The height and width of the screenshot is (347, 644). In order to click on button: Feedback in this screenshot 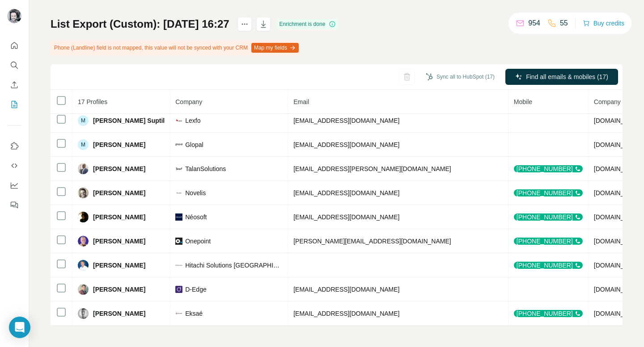, I will do `click(15, 205)`.